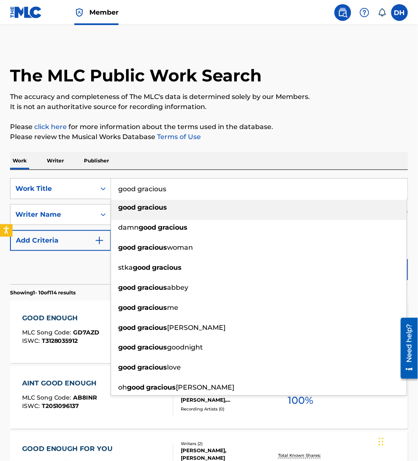 The width and height of the screenshot is (418, 461). I want to click on div: Help, so click(365, 13).